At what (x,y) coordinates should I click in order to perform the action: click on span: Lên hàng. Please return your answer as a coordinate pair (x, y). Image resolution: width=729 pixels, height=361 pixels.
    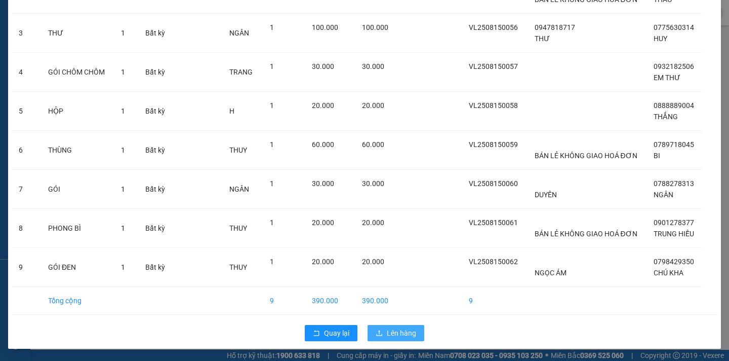
    Looking at the image, I should click on (402, 333).